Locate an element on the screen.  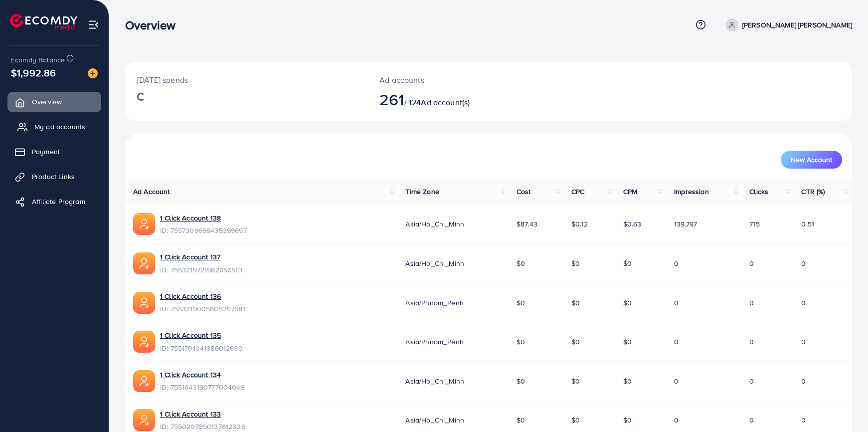
span: Ad Account is located at coordinates (151, 192).